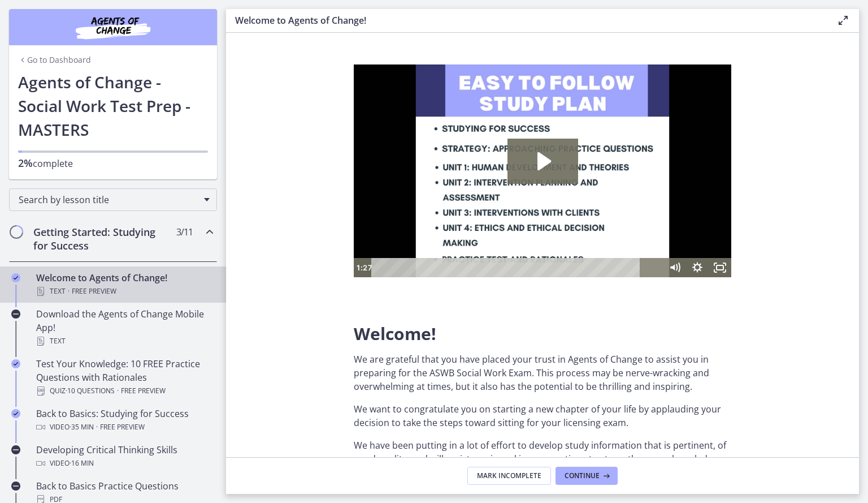 This screenshot has width=868, height=503. I want to click on div: Back to Basics: Studying for Success, so click(124, 420).